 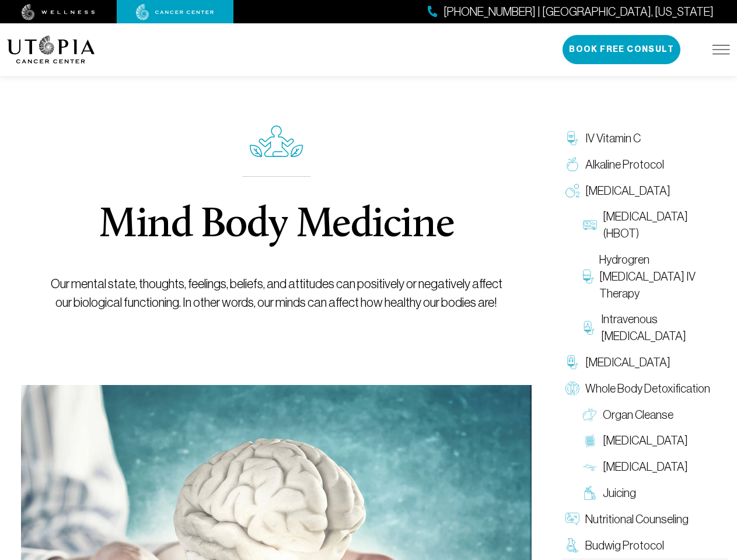 What do you see at coordinates (573, 362) in the screenshot?
I see `img: Chelation Therapy` at bounding box center [573, 362].